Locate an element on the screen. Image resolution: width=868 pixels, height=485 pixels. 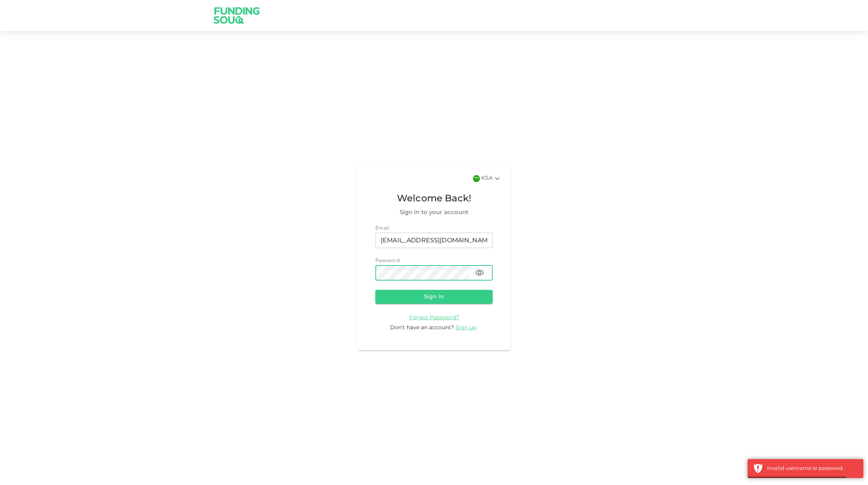
span: Forgot Password? is located at coordinates (434, 317).